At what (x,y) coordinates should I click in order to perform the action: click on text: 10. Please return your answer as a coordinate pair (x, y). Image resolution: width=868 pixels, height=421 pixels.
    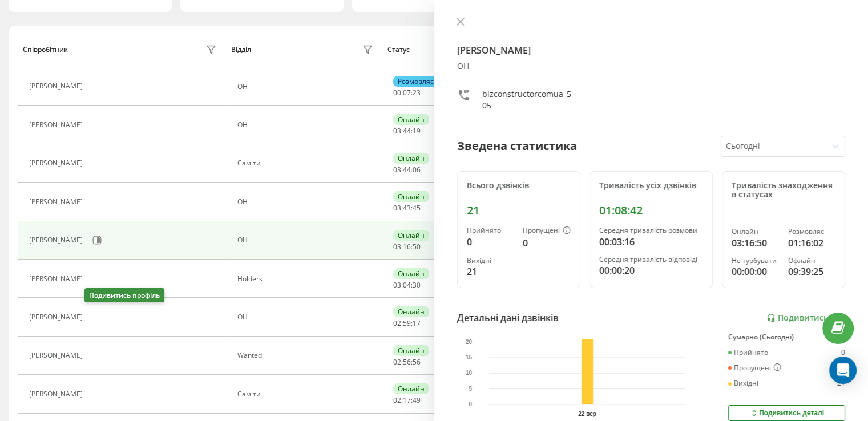
    Looking at the image, I should click on (469, 373).